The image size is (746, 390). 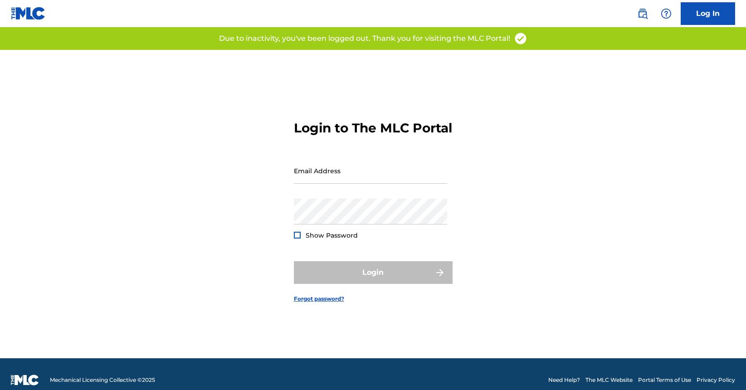 I want to click on a: Portal Terms of Use, so click(x=665, y=380).